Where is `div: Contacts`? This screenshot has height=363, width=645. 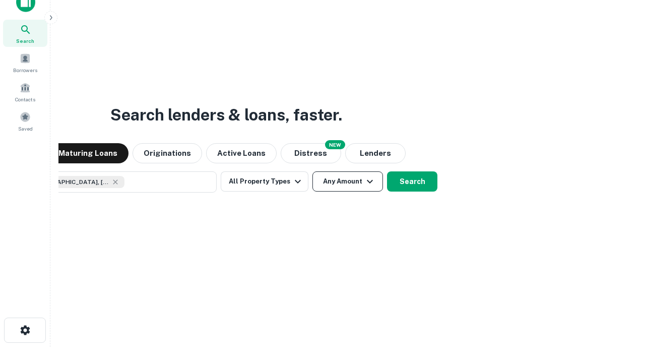 div: Contacts is located at coordinates (25, 92).